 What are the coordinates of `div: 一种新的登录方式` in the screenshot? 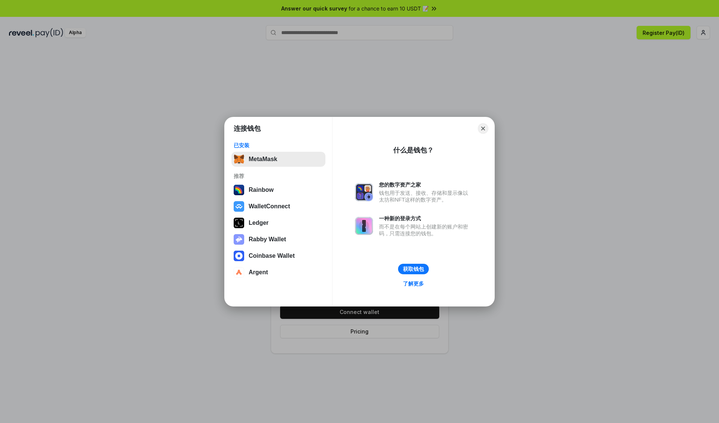 It's located at (425, 218).